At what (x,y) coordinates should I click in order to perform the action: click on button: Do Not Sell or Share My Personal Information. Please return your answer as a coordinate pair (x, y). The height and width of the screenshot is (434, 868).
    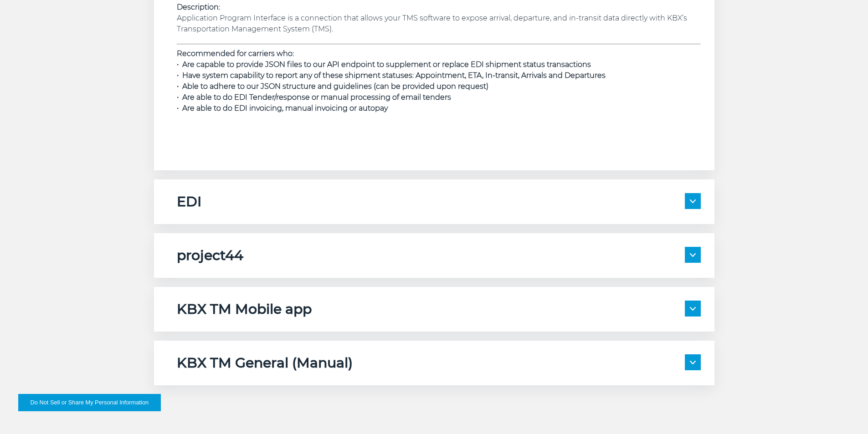
    Looking at the image, I should click on (89, 402).